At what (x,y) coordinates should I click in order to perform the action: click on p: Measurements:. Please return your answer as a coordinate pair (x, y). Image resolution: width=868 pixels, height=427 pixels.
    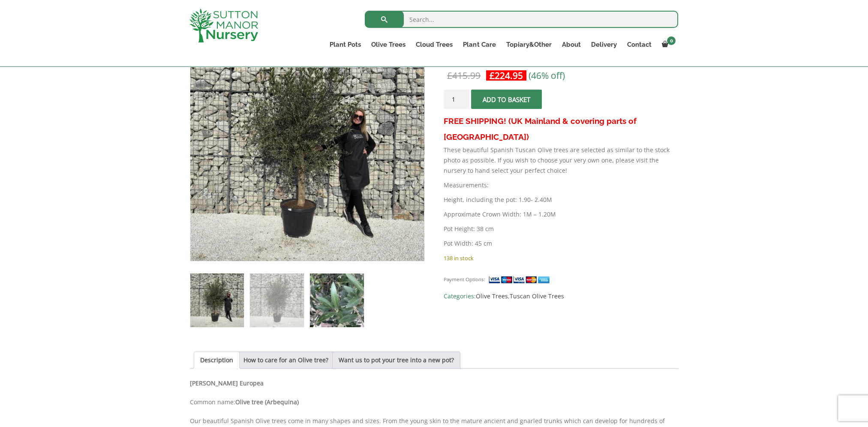
    Looking at the image, I should click on (561, 185).